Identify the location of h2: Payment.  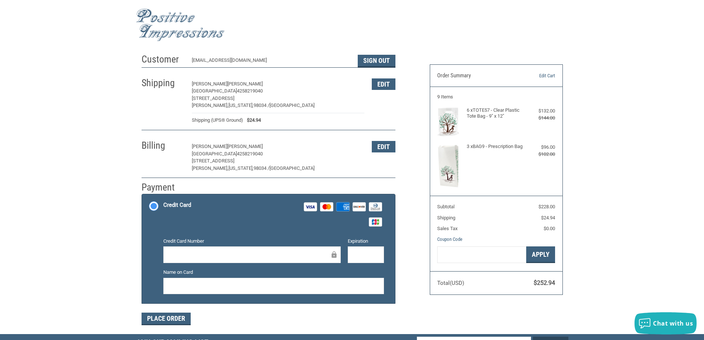
(163, 187).